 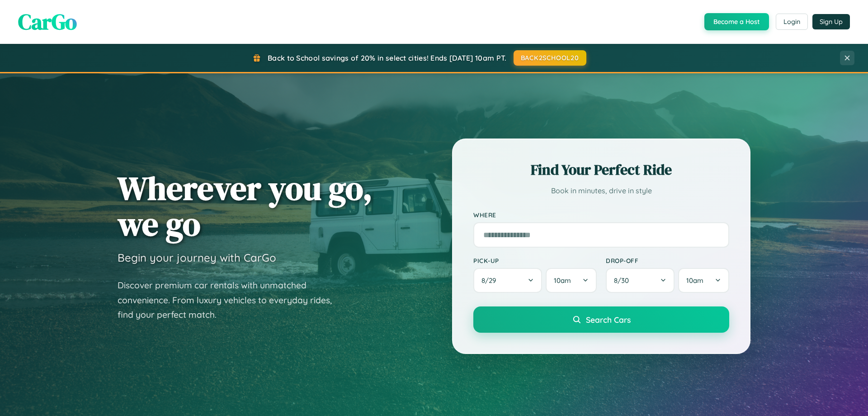 I want to click on span: CarGo, so click(x=47, y=22).